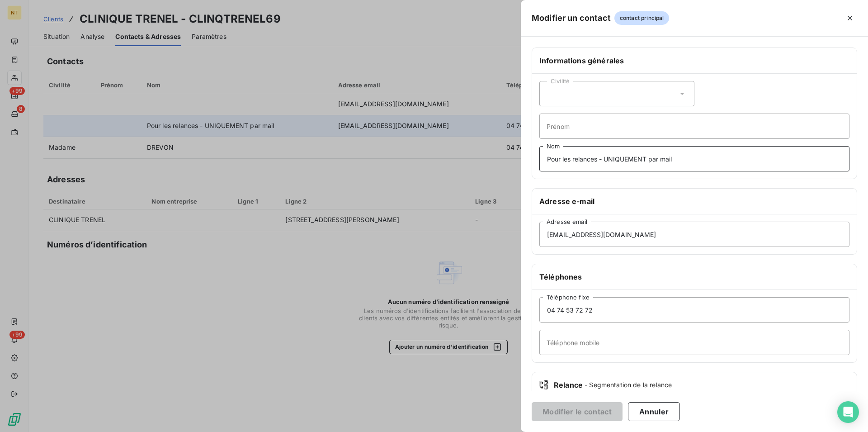 Image resolution: width=868 pixels, height=432 pixels. I want to click on h5: Modifier un contact, so click(571, 18).